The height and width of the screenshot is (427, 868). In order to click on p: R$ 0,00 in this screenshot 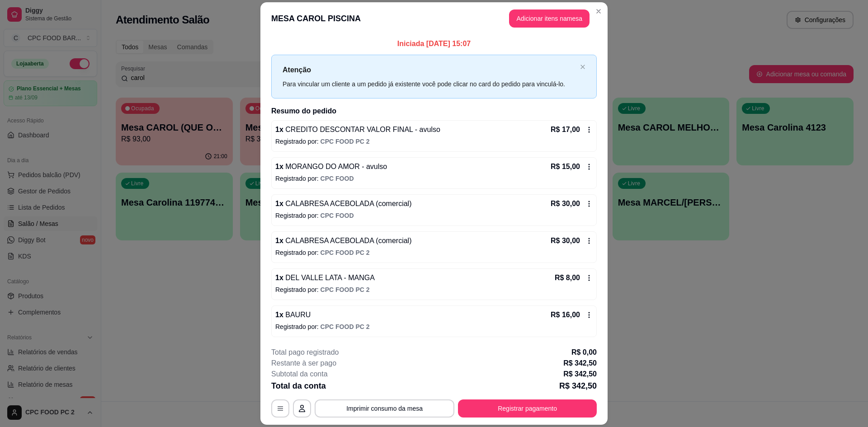, I will do `click(584, 352)`.